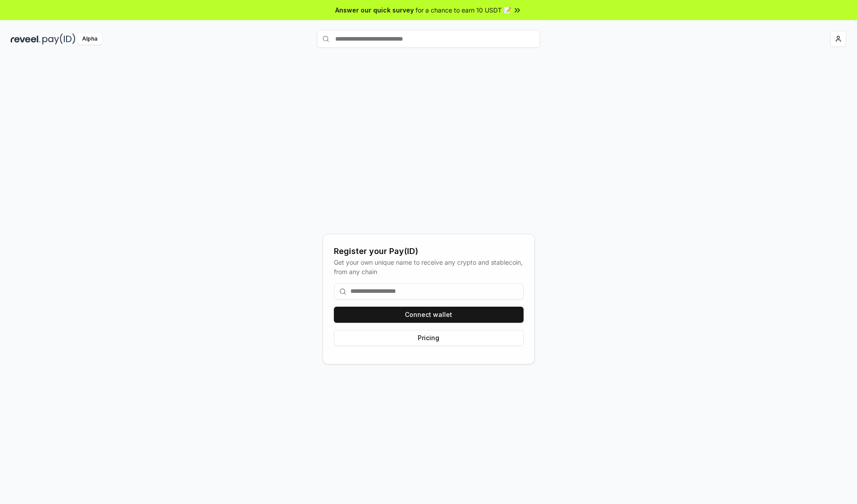 This screenshot has height=504, width=857. Describe the element at coordinates (59, 39) in the screenshot. I see `img: pay_id` at that location.